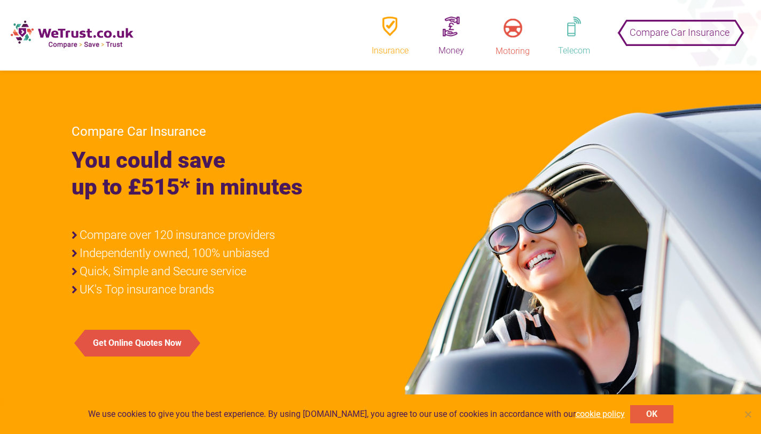 This screenshot has height=434, width=761. I want to click on img: telephone.png, so click(574, 26).